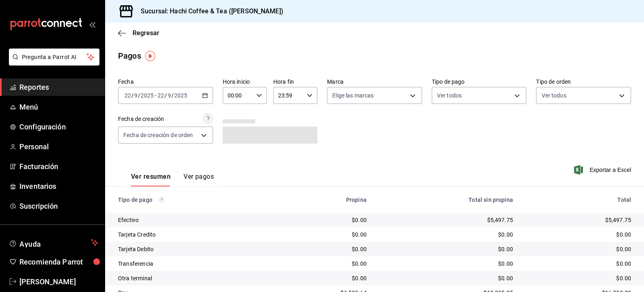 This screenshot has width=644, height=292. Describe the element at coordinates (172, 180) in the screenshot. I see `div: navigation tabs` at that location.